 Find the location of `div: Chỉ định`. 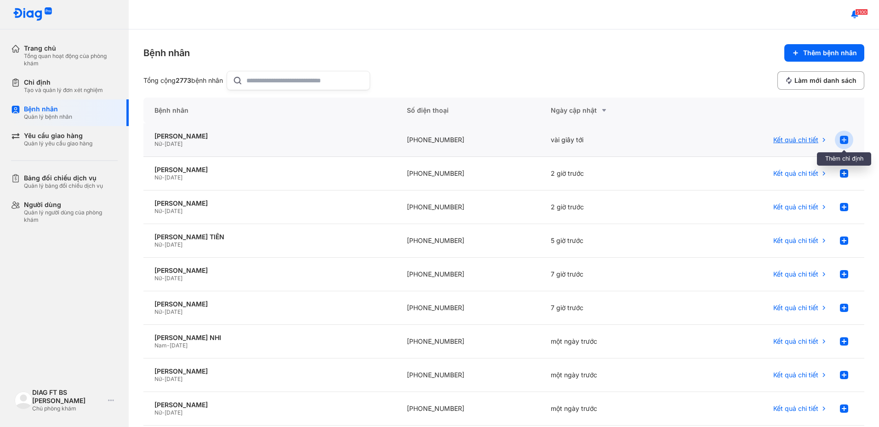

div: Chỉ định is located at coordinates (63, 82).